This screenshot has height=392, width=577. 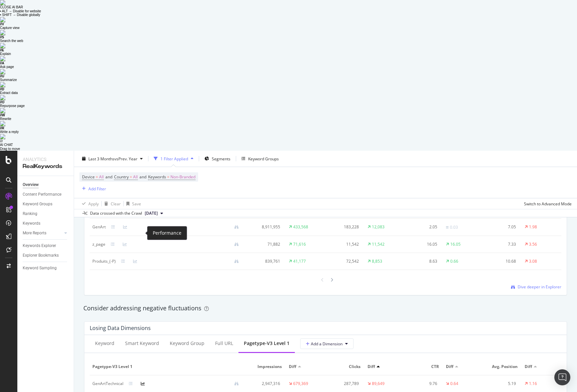 I want to click on div: Open Intercom Messenger, so click(x=562, y=377).